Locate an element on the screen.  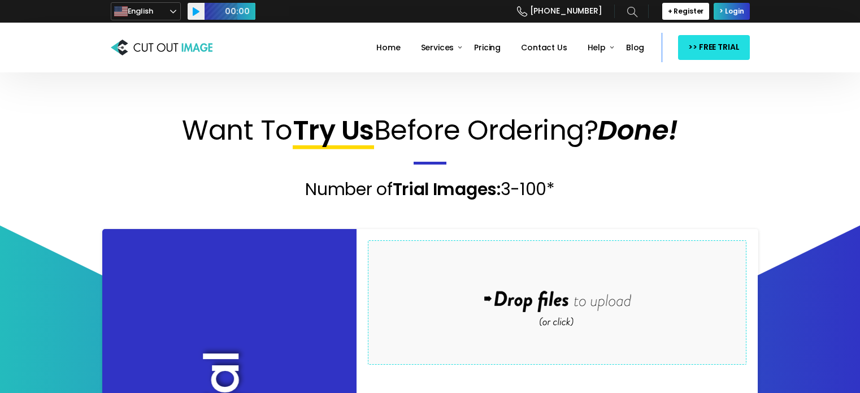
a: Home is located at coordinates (388, 47).